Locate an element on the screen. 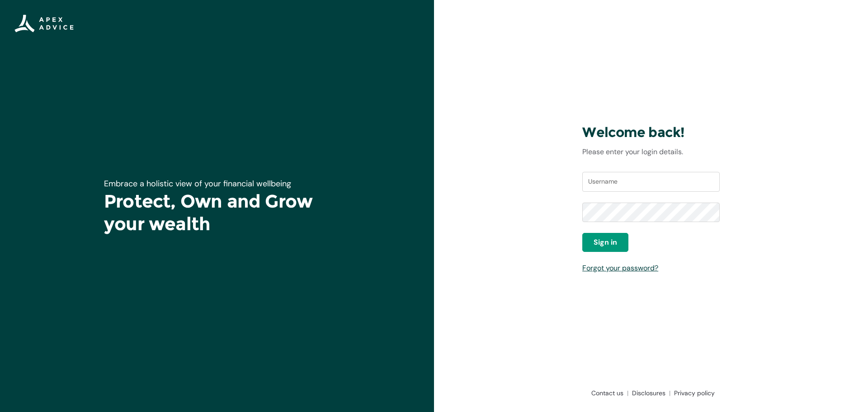 The width and height of the screenshot is (868, 412). a: Forgot your password? is located at coordinates (620, 268).